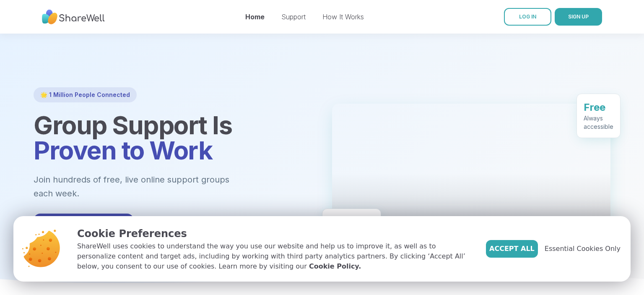 The image size is (644, 295). Describe the element at coordinates (527, 16) in the screenshot. I see `span: LOG IN` at that location.